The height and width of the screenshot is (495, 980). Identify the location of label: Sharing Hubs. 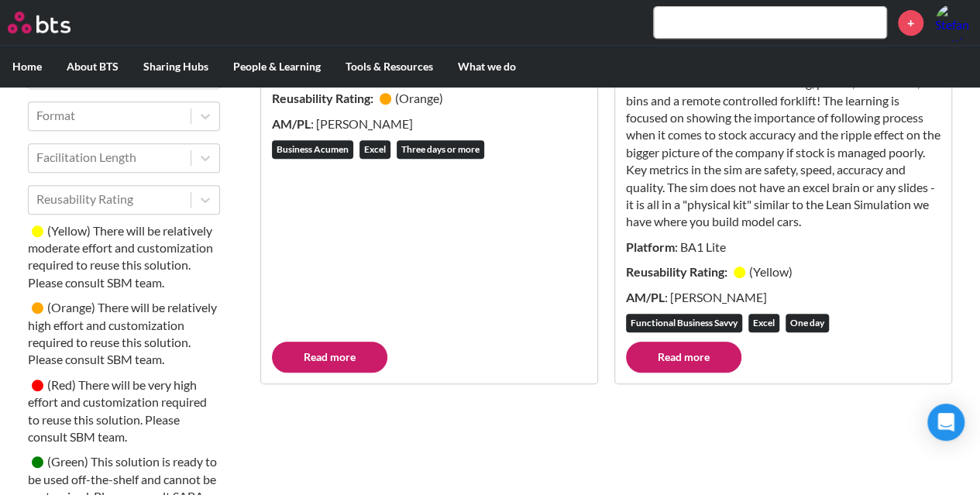
(176, 67).